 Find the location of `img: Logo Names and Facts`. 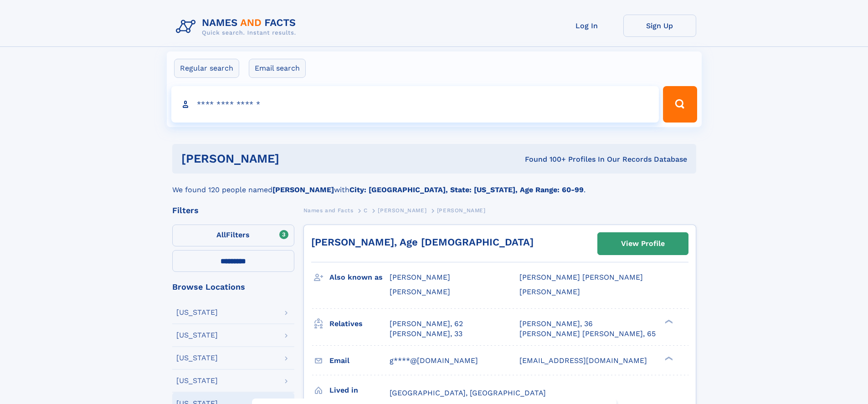

img: Logo Names and Facts is located at coordinates (238, 27).